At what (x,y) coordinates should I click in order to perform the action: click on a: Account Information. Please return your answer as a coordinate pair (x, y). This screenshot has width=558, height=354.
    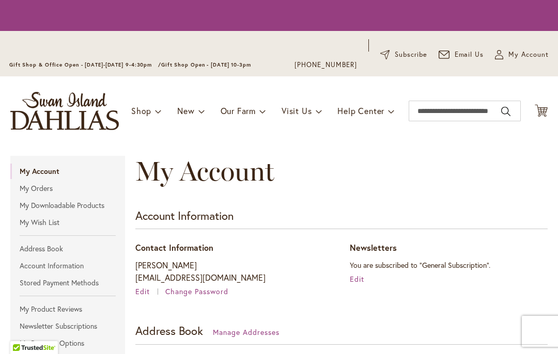
    Looking at the image, I should click on (68, 266).